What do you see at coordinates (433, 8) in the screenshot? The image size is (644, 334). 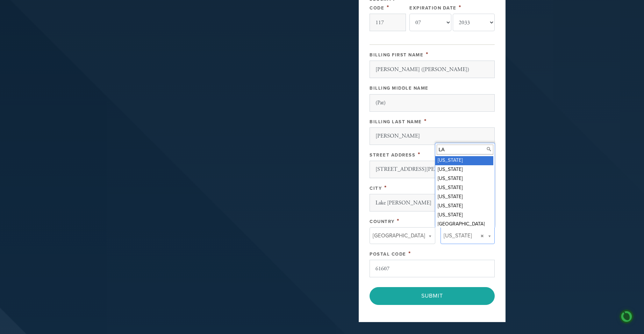 I see `label: Expiration Date` at bounding box center [433, 8].